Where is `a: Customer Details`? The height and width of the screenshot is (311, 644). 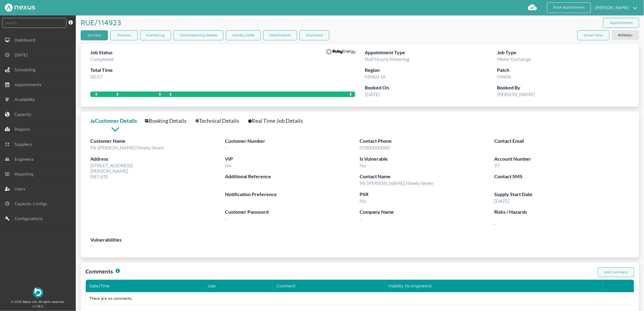 a: Customer Details is located at coordinates (117, 121).